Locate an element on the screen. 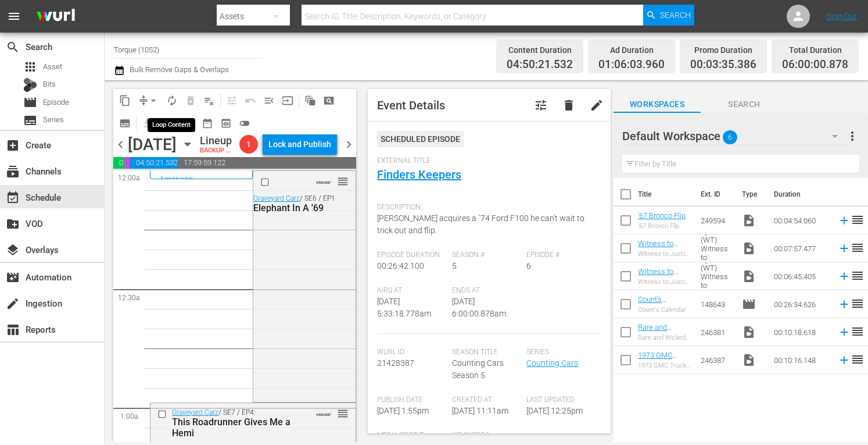 The height and width of the screenshot is (445, 868). span: Created At is located at coordinates (486, 400).